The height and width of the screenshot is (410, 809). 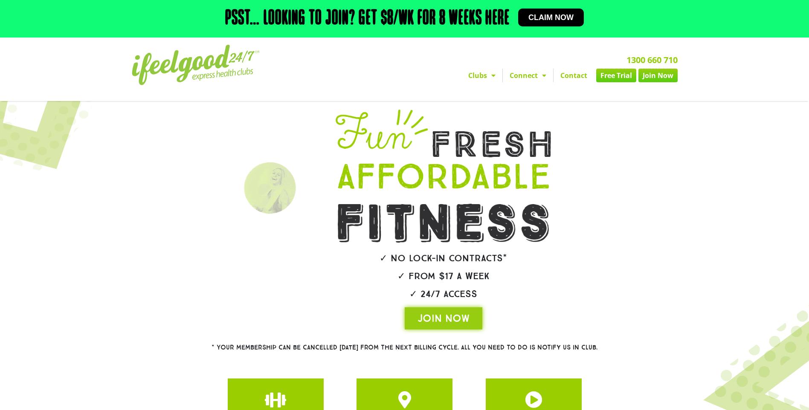 I want to click on a: 1300 660 710, so click(x=652, y=60).